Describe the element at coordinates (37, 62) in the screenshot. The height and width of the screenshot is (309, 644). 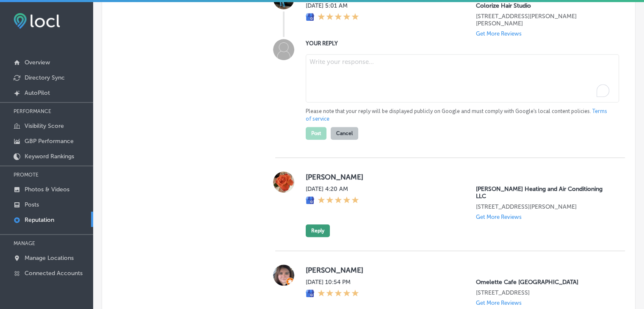
I see `p: Overview` at that location.